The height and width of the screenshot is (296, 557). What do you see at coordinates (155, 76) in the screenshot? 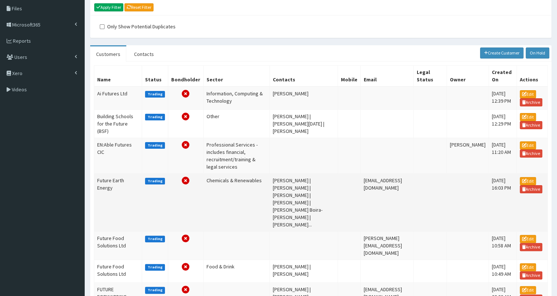
I see `th: Status` at bounding box center [155, 76].